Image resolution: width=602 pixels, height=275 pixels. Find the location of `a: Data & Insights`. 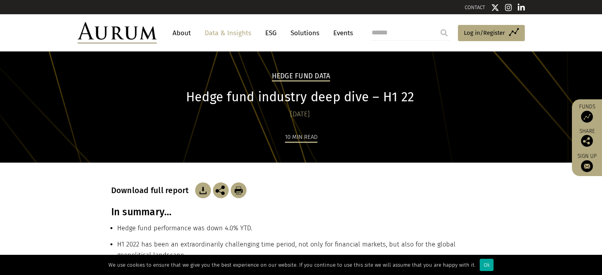

a: Data & Insights is located at coordinates (228, 33).